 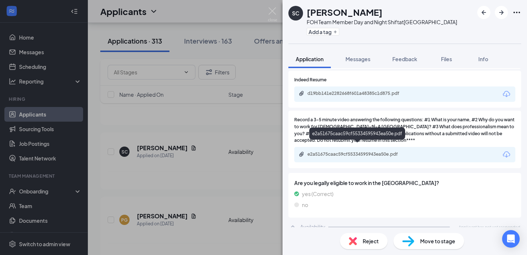 What do you see at coordinates (358, 154) in the screenshot?
I see `a: Paperclipe2a51675caac59cf55334595943ea50e.pdf` at bounding box center [358, 154].